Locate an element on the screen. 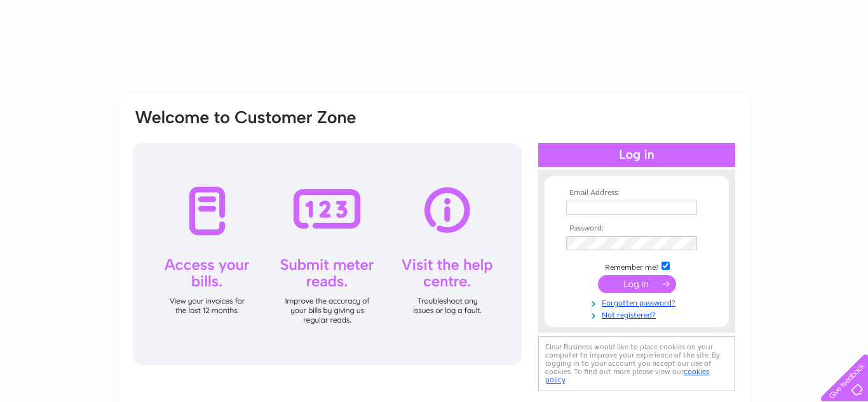 The height and width of the screenshot is (402, 868). th: Password: is located at coordinates (637, 229).